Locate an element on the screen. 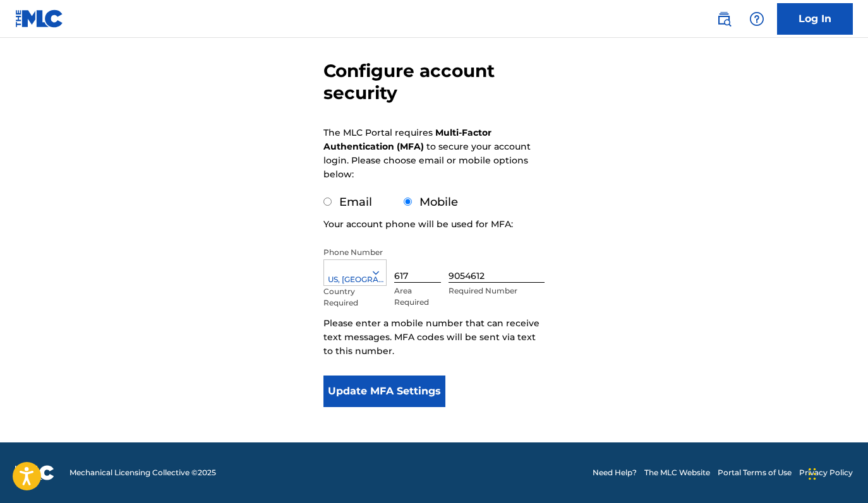 The image size is (868, 503). img: help is located at coordinates (757, 19).